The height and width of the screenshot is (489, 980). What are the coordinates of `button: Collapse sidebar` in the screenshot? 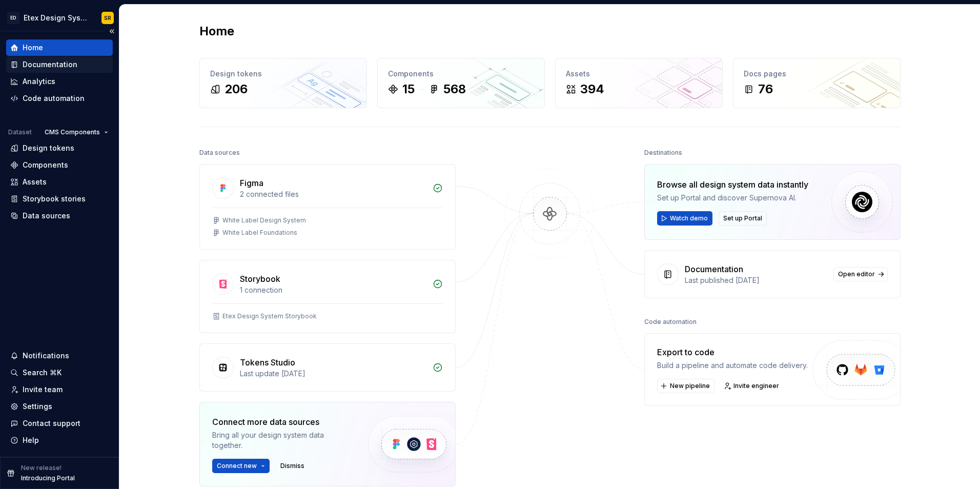 It's located at (112, 31).